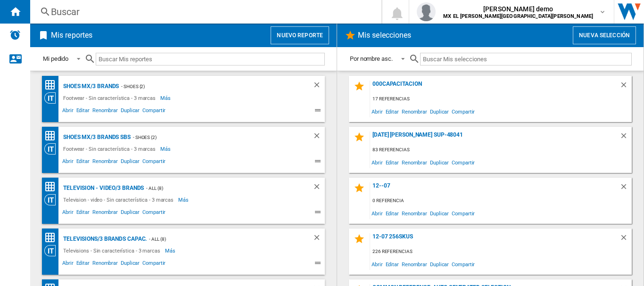  Describe the element at coordinates (96, 137) in the screenshot. I see `div: Shoes mx/3 brands SBS` at that location.